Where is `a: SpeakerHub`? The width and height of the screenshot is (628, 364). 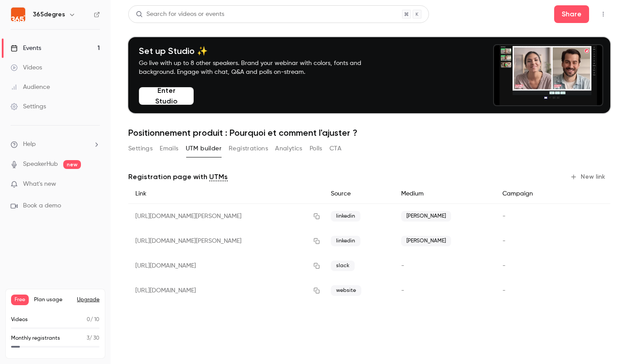 a: SpeakerHub is located at coordinates (40, 164).